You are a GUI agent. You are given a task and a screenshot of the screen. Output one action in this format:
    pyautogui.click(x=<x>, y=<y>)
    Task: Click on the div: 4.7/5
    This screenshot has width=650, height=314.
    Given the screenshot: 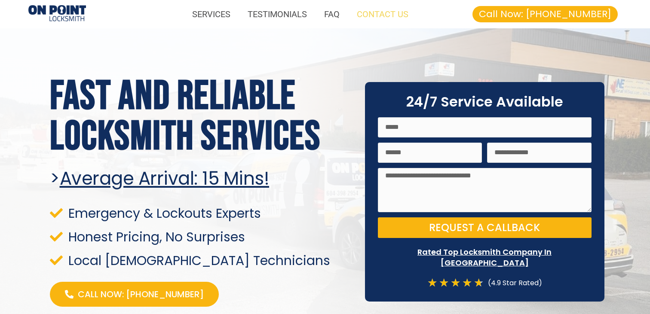 What is the action you would take?
    pyautogui.click(x=455, y=283)
    